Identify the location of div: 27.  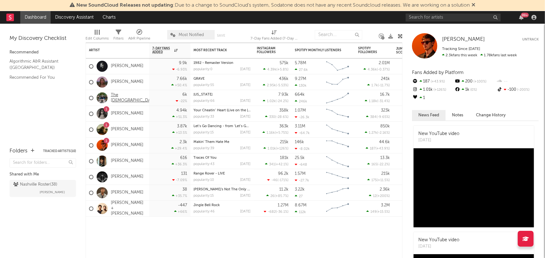
(299, 196).